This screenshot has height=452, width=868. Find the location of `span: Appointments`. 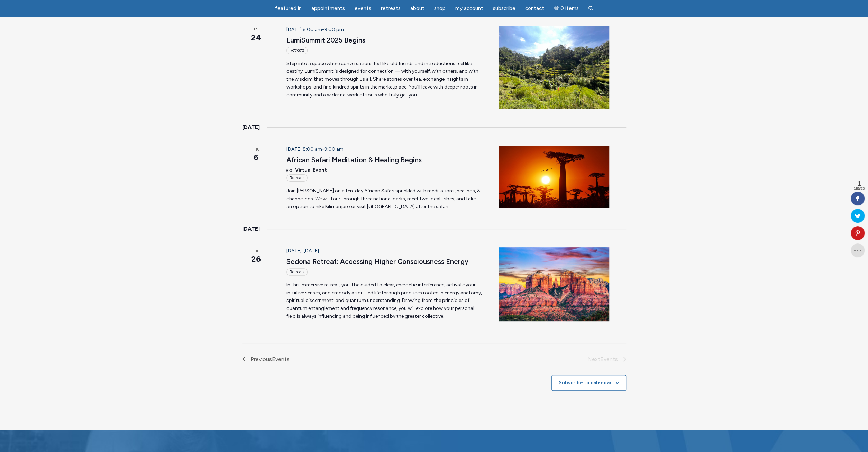

span: Appointments is located at coordinates (328, 9).